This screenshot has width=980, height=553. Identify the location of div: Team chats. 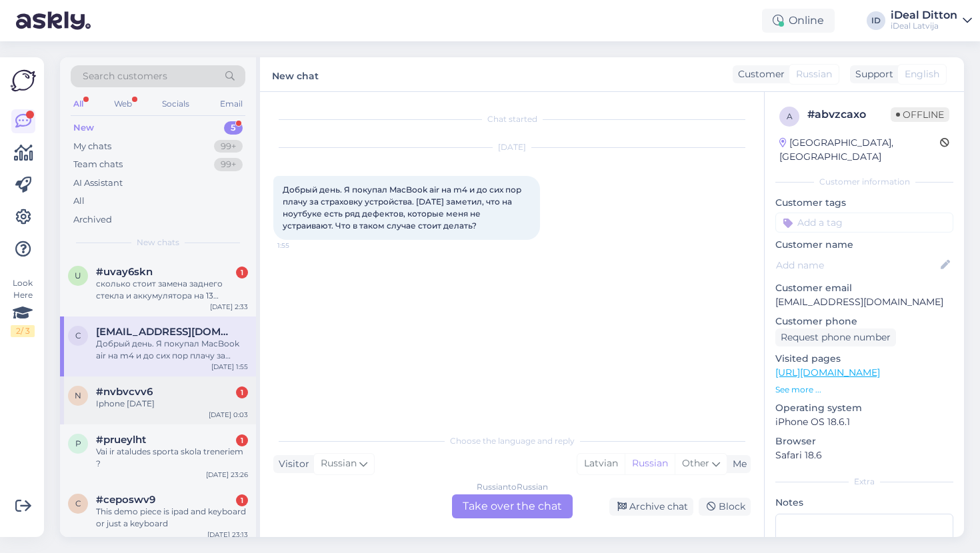
(98, 165).